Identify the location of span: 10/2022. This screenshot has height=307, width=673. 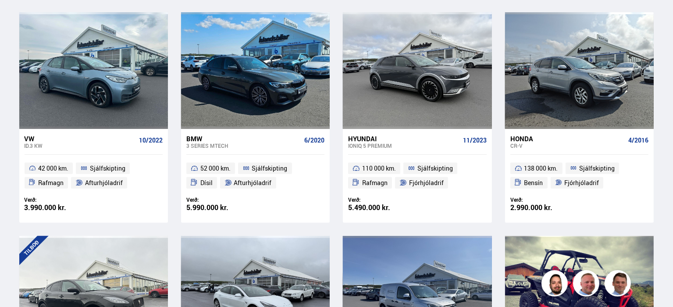
(151, 140).